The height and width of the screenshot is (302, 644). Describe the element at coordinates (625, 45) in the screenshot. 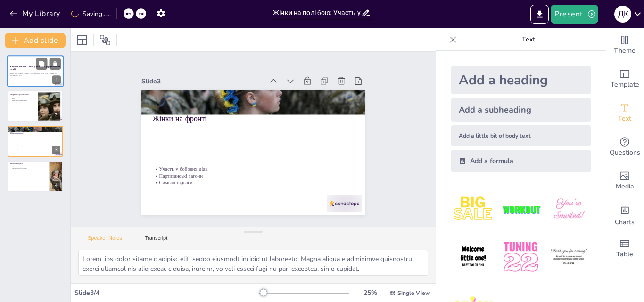

I see `div: Change the overall theme` at that location.